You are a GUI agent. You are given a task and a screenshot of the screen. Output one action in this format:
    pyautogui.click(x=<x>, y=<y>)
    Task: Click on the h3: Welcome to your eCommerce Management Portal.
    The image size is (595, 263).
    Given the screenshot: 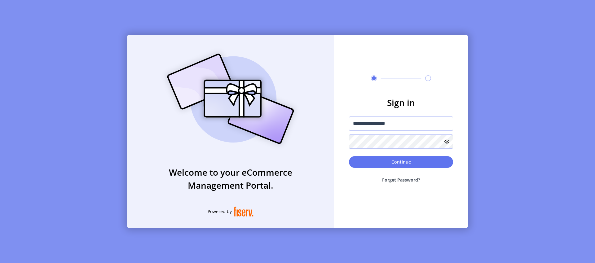 What is the action you would take?
    pyautogui.click(x=230, y=179)
    